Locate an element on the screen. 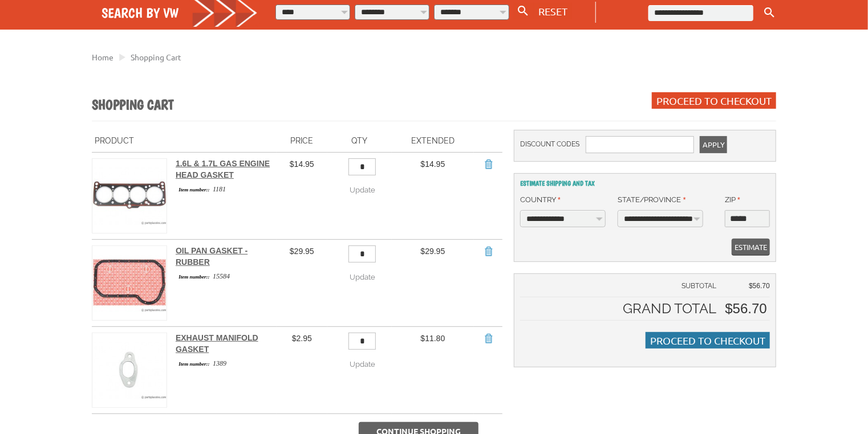  span: Product is located at coordinates (114, 141).